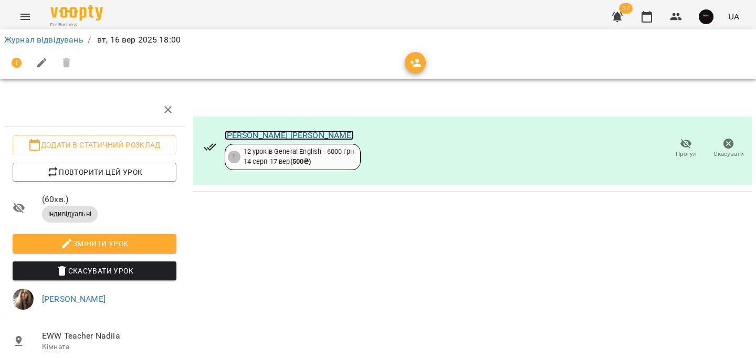  What do you see at coordinates (95, 172) in the screenshot?
I see `button: Повторити цей урок` at bounding box center [95, 172].